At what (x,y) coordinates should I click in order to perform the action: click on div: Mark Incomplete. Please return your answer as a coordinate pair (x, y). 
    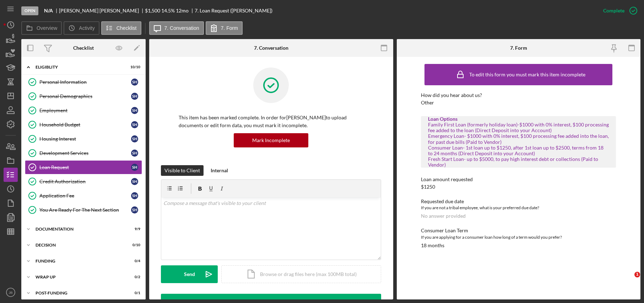
    Looking at the image, I should click on (271, 140).